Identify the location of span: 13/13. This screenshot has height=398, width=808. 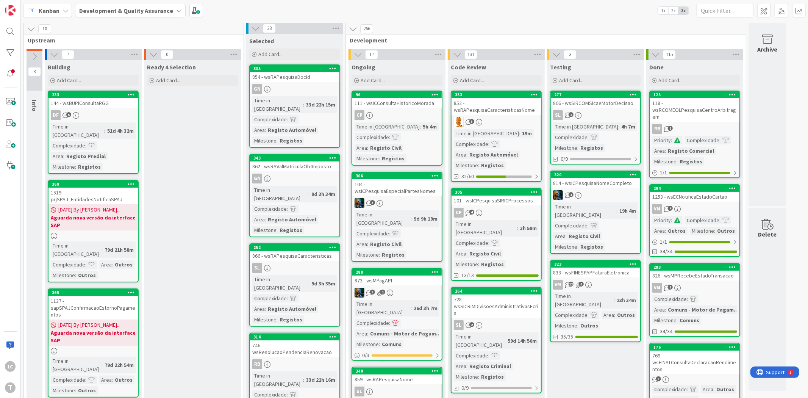
(468, 275).